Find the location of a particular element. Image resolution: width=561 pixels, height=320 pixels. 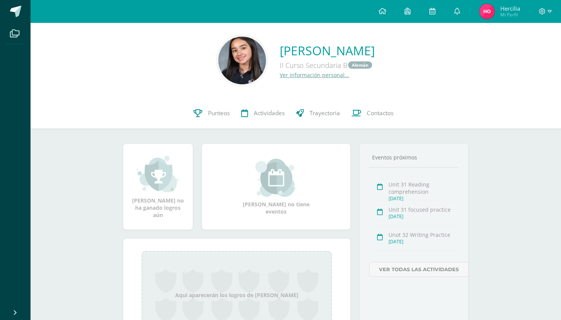

span: Contactos is located at coordinates (380, 113).